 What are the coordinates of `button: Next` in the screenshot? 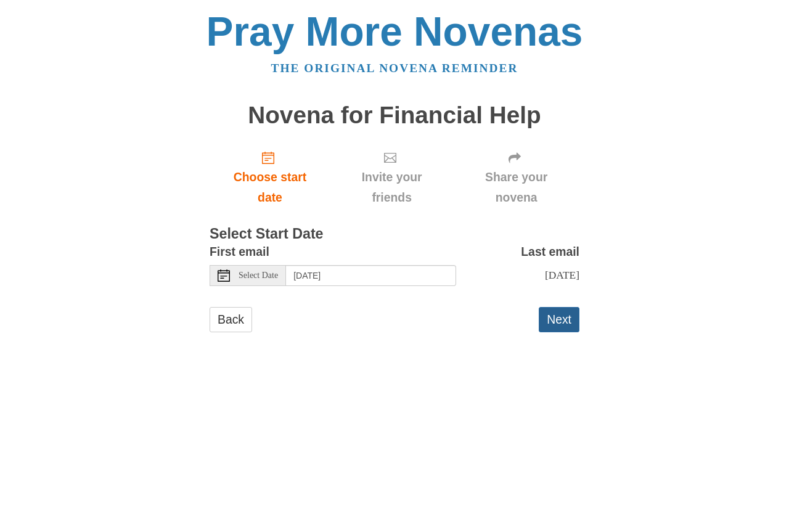 It's located at (559, 319).